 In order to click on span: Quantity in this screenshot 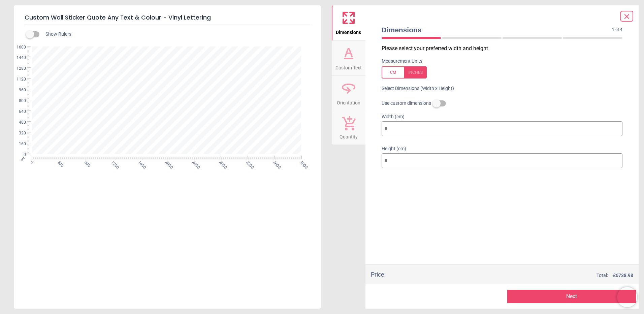, I will do `click(349, 135)`.